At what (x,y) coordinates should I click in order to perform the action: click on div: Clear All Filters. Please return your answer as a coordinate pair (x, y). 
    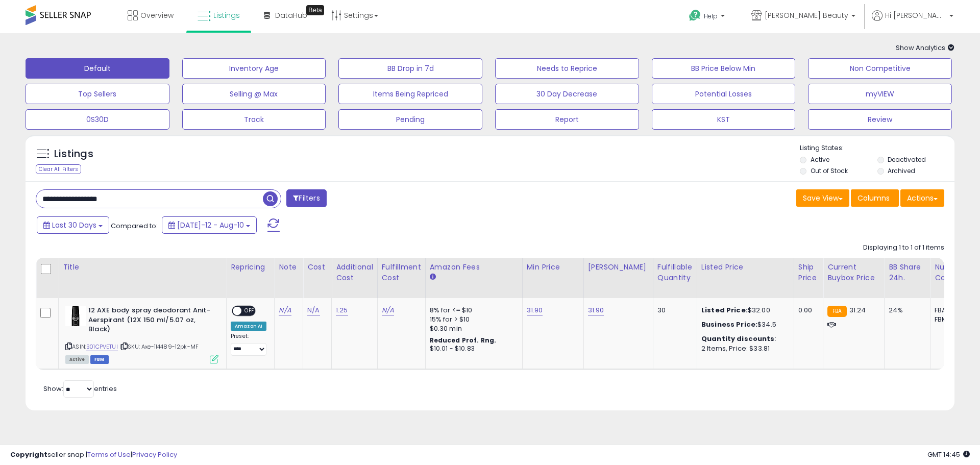
    Looking at the image, I should click on (58, 169).